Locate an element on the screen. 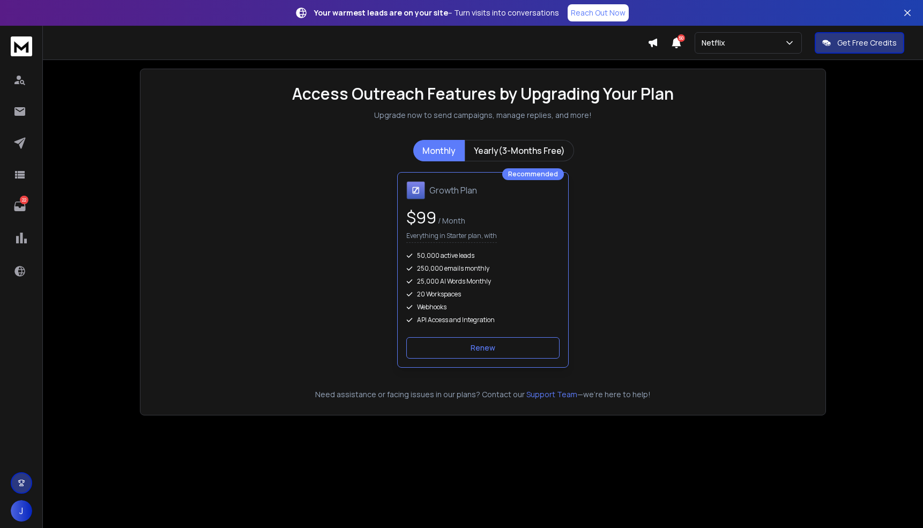 The image size is (923, 528). div: 50,000 active leads is located at coordinates (483, 256).